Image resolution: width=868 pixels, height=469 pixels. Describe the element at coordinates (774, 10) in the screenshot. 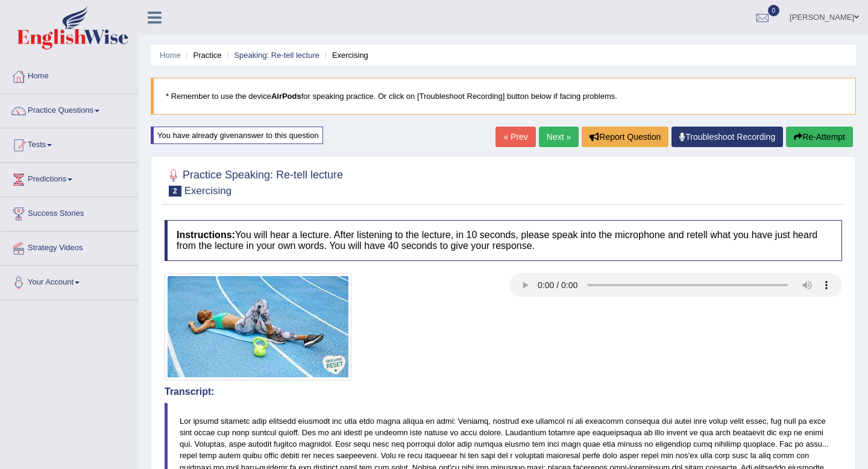

I see `span: 0` at that location.